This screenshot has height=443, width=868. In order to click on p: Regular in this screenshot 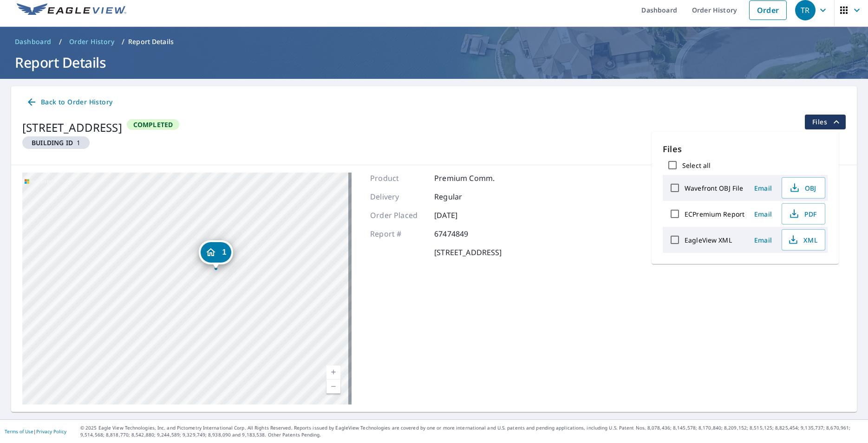, I will do `click(462, 197)`.